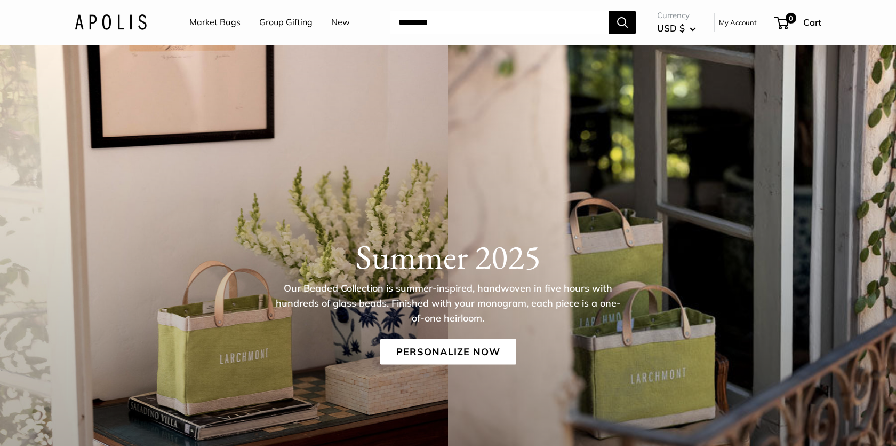 The height and width of the screenshot is (446, 896). What do you see at coordinates (448, 256) in the screenshot?
I see `h1: Summer 2025` at bounding box center [448, 256].